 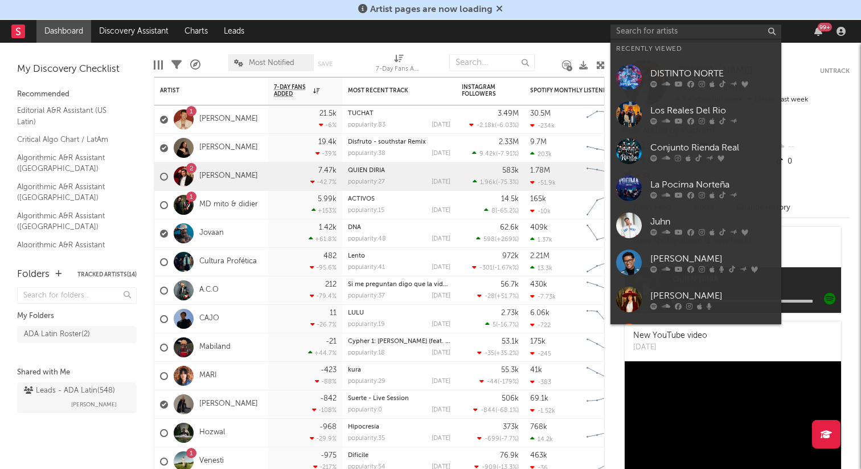 I want to click on div: 53.1k, so click(x=510, y=341).